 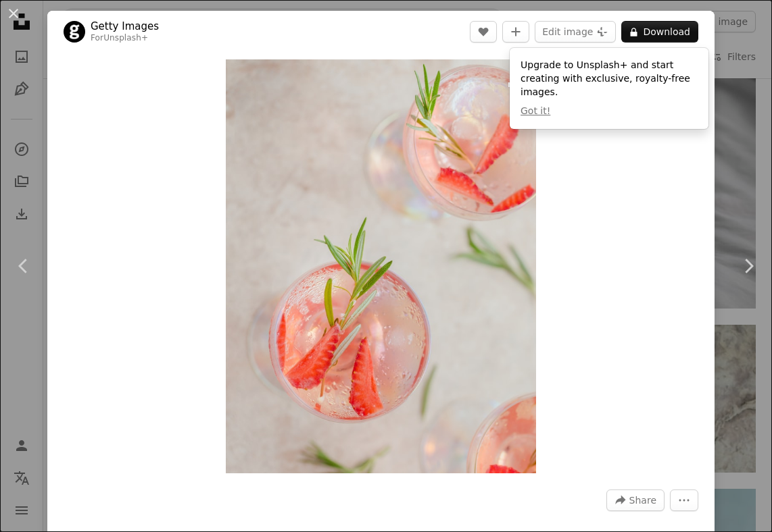 What do you see at coordinates (483, 31) in the screenshot?
I see `button: Like` at bounding box center [483, 31].